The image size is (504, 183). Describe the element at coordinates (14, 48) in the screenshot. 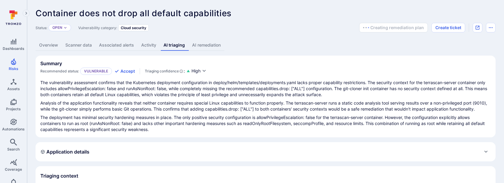

I see `span: Dashboards` at that location.